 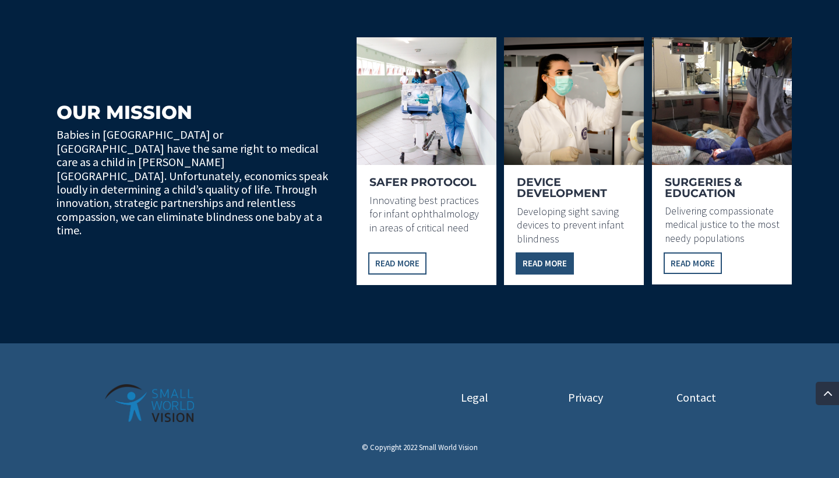 I want to click on a: Privacy, so click(x=585, y=397).